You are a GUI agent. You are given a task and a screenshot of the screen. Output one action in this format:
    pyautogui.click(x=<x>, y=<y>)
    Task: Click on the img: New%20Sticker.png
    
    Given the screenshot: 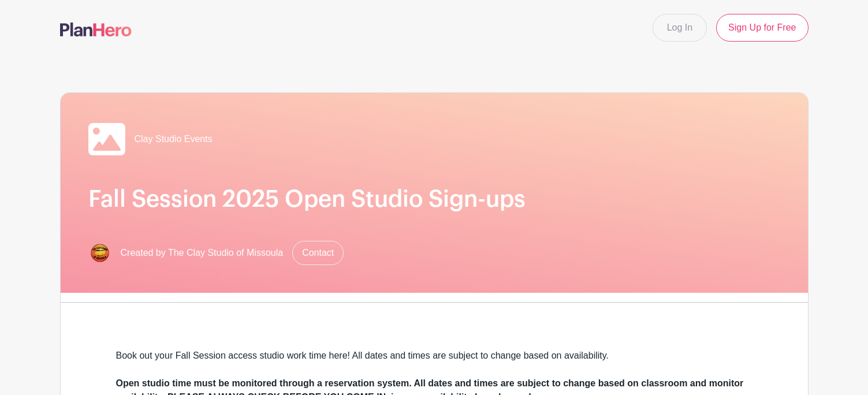 What is the action you would take?
    pyautogui.click(x=100, y=253)
    